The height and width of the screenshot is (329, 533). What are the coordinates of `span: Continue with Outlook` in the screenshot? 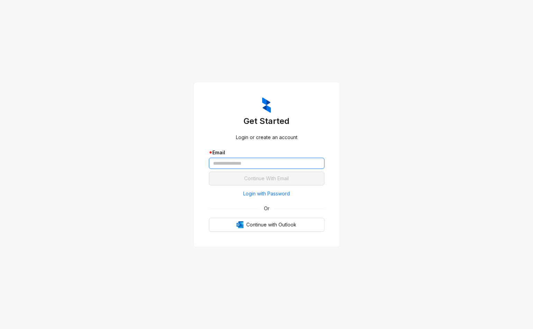 It's located at (271, 225).